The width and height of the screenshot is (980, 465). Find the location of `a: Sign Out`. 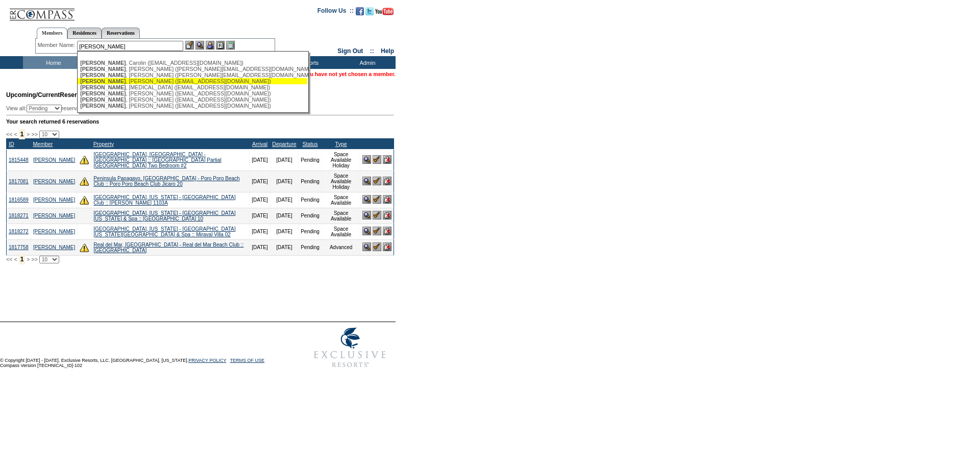

a: Sign Out is located at coordinates (350, 51).